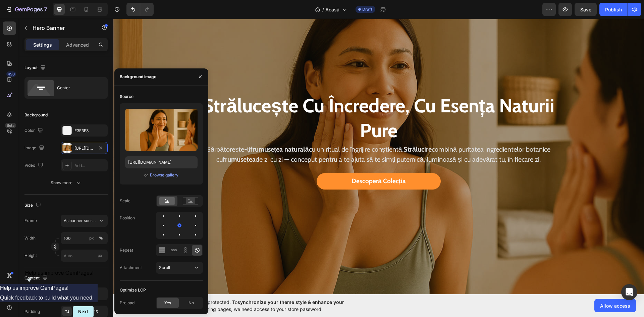 This screenshot has height=317, width=644. Describe the element at coordinates (266, 136) in the screenshot. I see `p: Sărbătorește-ți cu un ritual de îngrijire conștientă. combină puritatea ingredientelor botanice c...` at that location.